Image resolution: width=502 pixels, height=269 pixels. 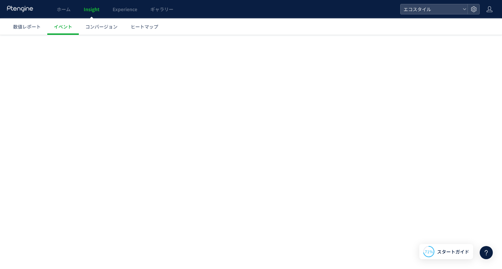 What do you see at coordinates (63, 27) in the screenshot?
I see `span: イベント` at bounding box center [63, 27].